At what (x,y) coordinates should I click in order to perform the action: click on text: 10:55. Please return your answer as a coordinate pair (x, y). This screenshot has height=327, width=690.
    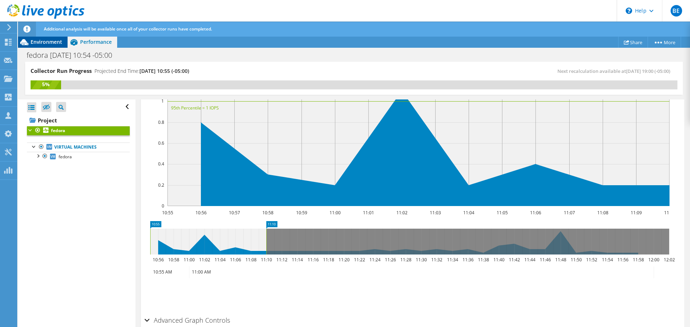
    Looking at the image, I should click on (167, 213).